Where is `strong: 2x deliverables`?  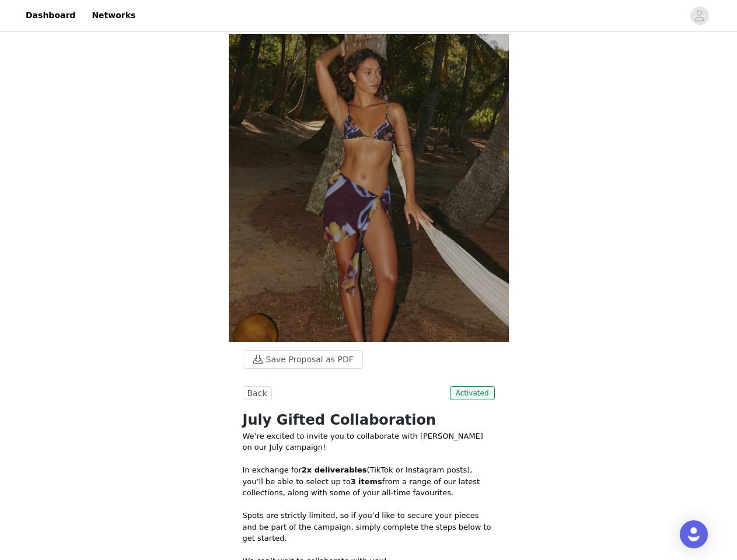
strong: 2x deliverables is located at coordinates (335, 470).